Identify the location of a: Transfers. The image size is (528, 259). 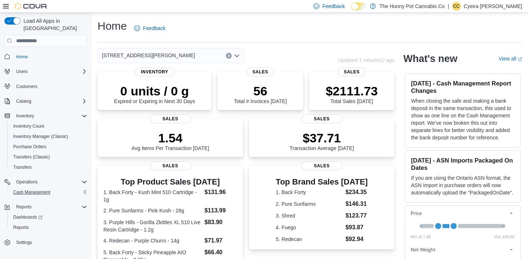
(22, 167).